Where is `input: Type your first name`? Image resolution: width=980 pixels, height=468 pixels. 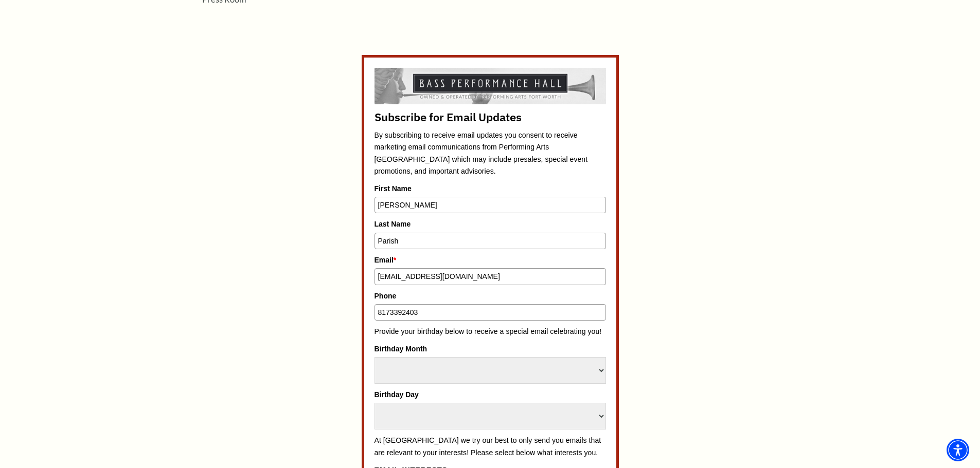 input: Type your first name is located at coordinates (490, 206).